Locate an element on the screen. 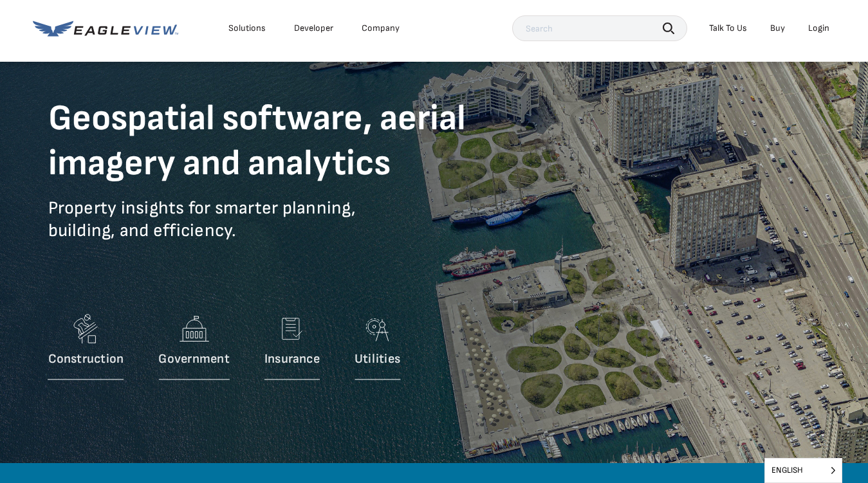 This screenshot has width=868, height=483. a: Developer is located at coordinates (314, 28).